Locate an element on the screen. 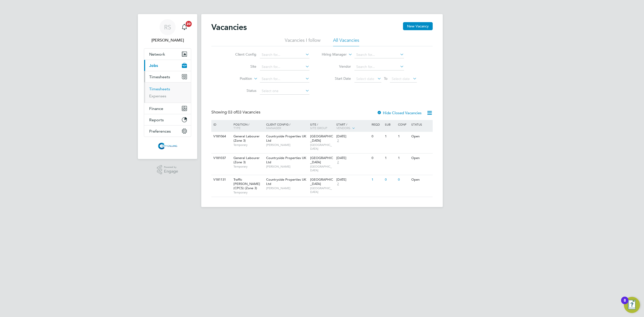 The width and height of the screenshot is (644, 317). label: Client Config is located at coordinates (242, 55).